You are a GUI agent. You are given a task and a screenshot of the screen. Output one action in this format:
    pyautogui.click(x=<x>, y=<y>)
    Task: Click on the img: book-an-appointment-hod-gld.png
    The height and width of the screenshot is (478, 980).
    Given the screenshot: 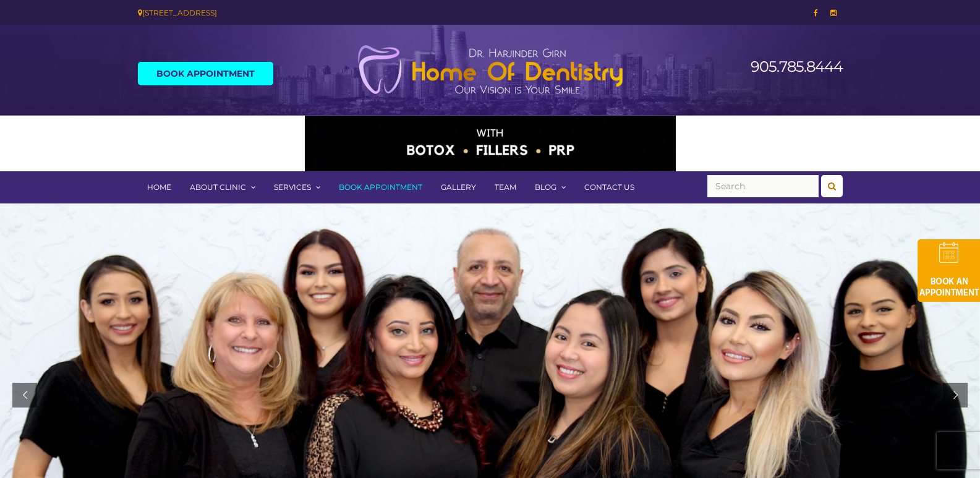 What is the action you would take?
    pyautogui.click(x=949, y=270)
    